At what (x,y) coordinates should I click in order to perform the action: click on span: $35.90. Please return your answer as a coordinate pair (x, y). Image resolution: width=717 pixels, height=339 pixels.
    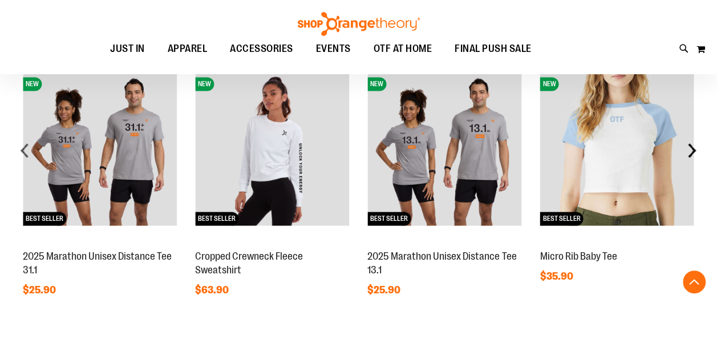
    Looking at the image, I should click on (556, 275).